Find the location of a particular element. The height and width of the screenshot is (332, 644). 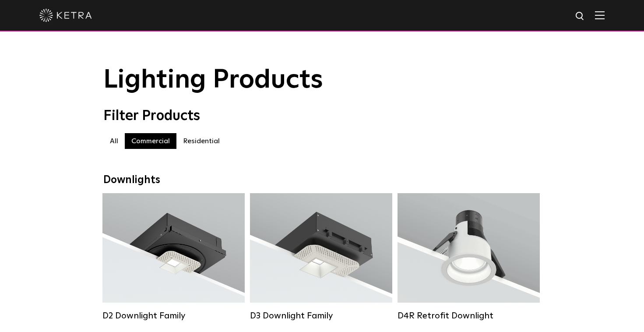

img: ketra-logo-2019-white is located at coordinates (66, 15).